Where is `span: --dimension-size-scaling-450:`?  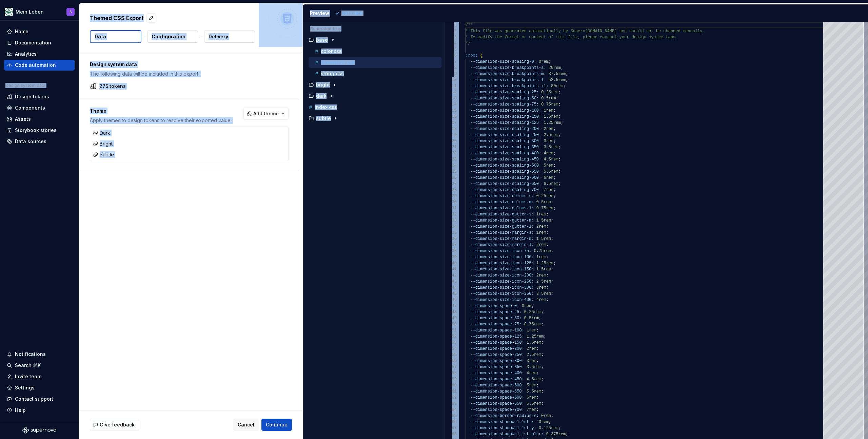 span: --dimension-size-scaling-450: is located at coordinates (506, 160).